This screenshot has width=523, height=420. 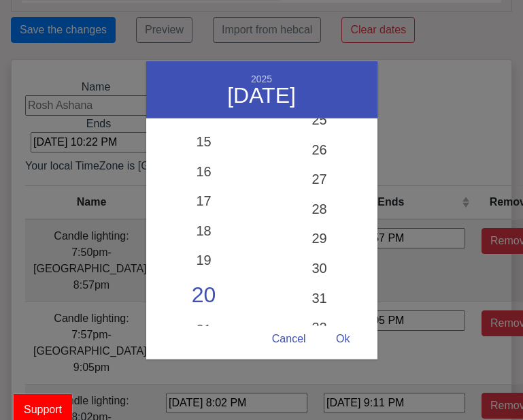 I want to click on div: 2025, so click(x=262, y=79).